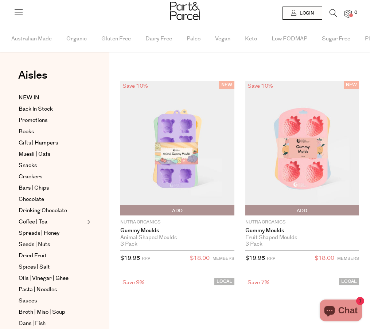 Image resolution: width=370 pixels, height=329 pixels. What do you see at coordinates (52, 290) in the screenshot?
I see `a: Pasta | Noodles` at bounding box center [52, 290].